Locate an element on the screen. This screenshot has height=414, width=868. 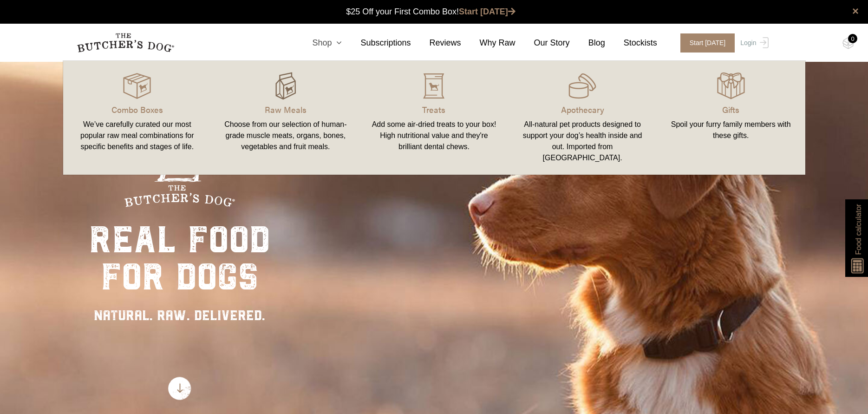
a: close is located at coordinates (855, 11).